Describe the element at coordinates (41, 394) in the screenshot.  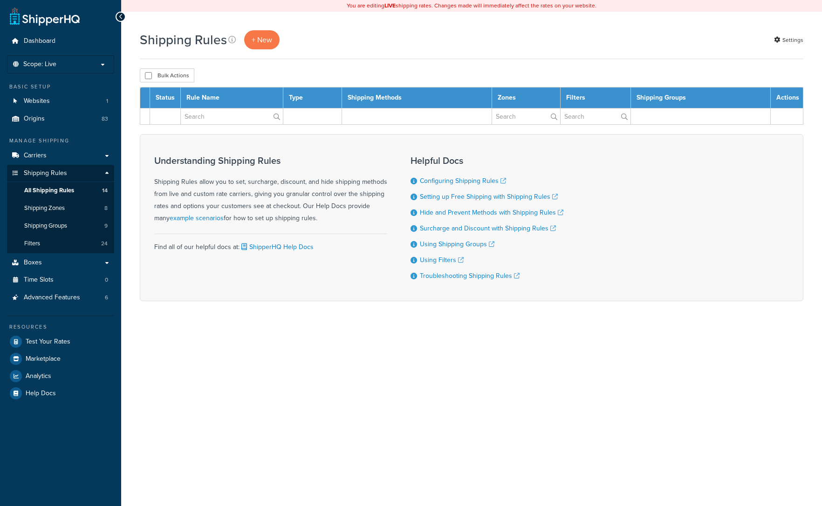
I see `span: Help Docs` at that location.